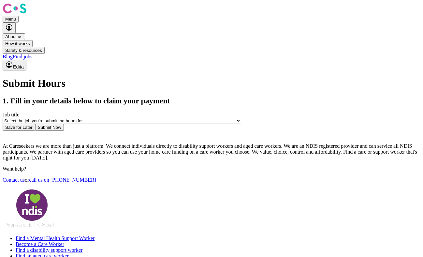 This screenshot has height=257, width=423. What do you see at coordinates (23, 50) in the screenshot?
I see `button: Safety & resources` at bounding box center [23, 50].